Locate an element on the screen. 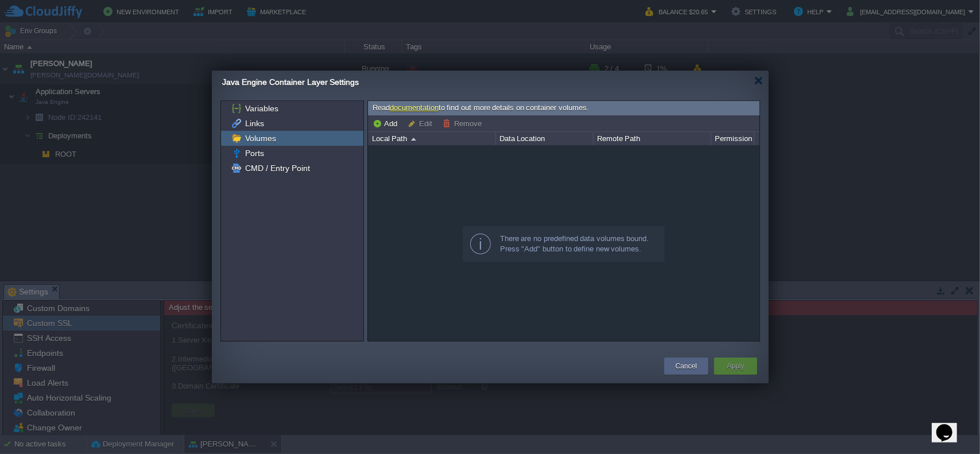 The image size is (980, 454). a: Volumes is located at coordinates (260, 138).